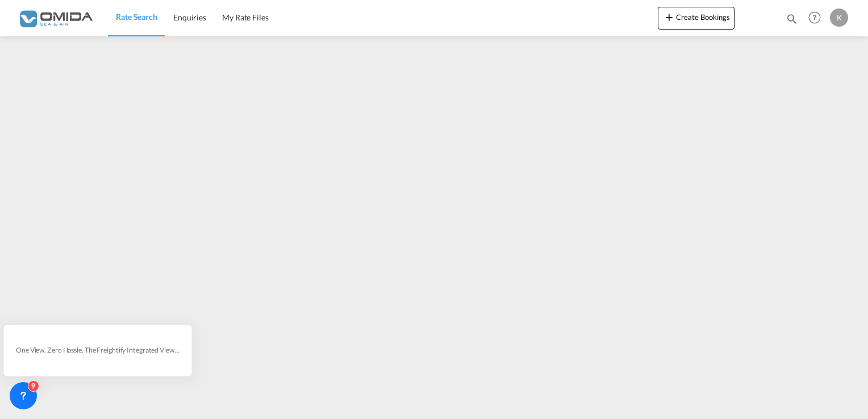  Describe the element at coordinates (839, 18) in the screenshot. I see `div: K` at that location.